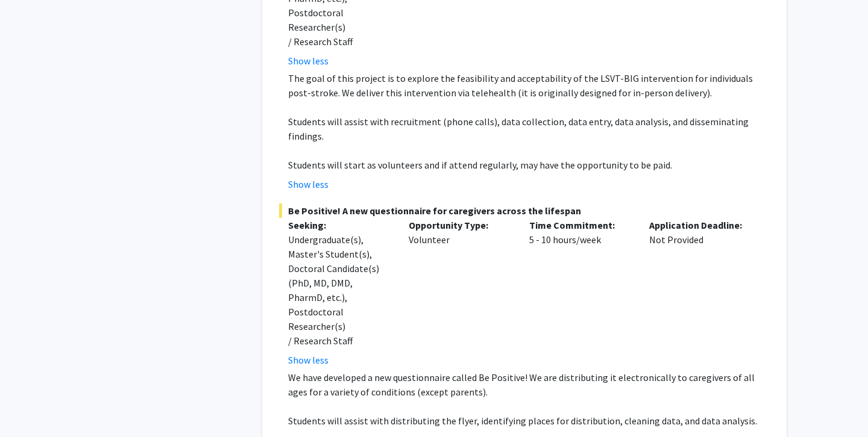 The image size is (868, 437). I want to click on span: Be Positive! A new questionnaire for caregivers across the lifespan, so click(524, 211).